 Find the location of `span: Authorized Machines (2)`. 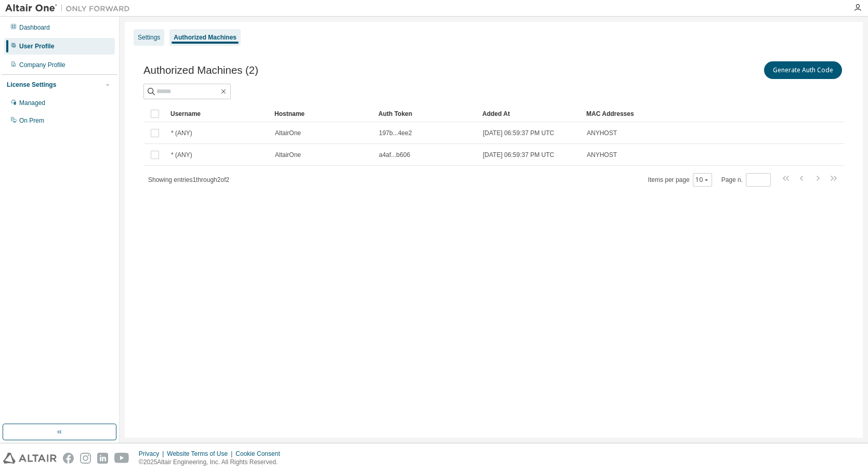

span: Authorized Machines (2) is located at coordinates (201, 70).